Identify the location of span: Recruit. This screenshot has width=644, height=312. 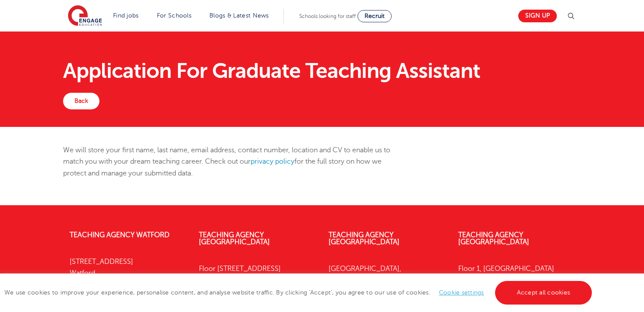
(374, 15).